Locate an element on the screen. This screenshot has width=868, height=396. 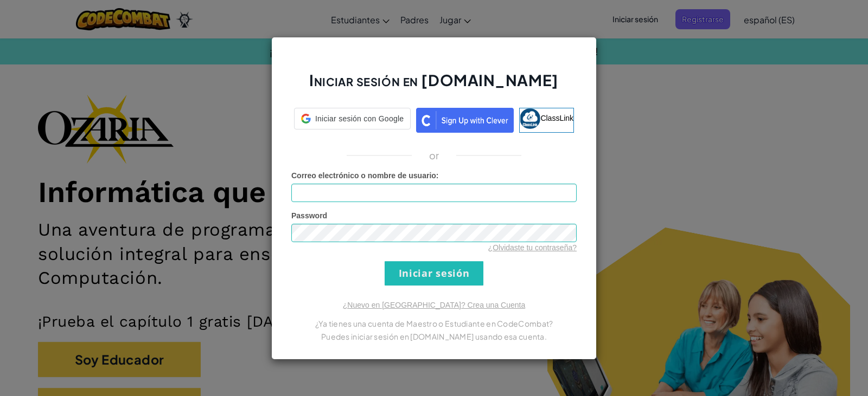
span: Correo electrónico o nombre de usuario is located at coordinates (363, 175).